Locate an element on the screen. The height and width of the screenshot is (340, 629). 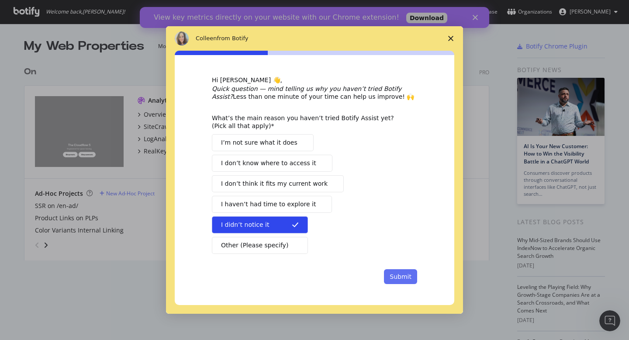
span: Other (Please specify) is located at coordinates (255, 245).